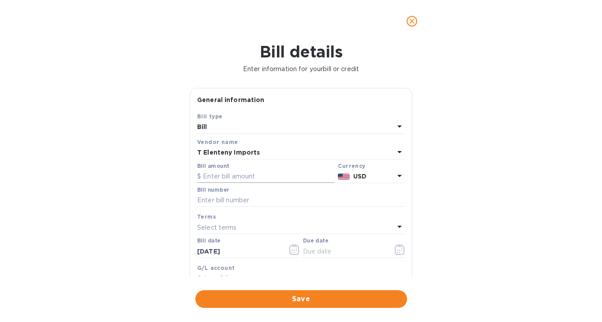 The height and width of the screenshot is (322, 602). What do you see at coordinates (216, 267) in the screenshot?
I see `b: G/L account` at bounding box center [216, 267].